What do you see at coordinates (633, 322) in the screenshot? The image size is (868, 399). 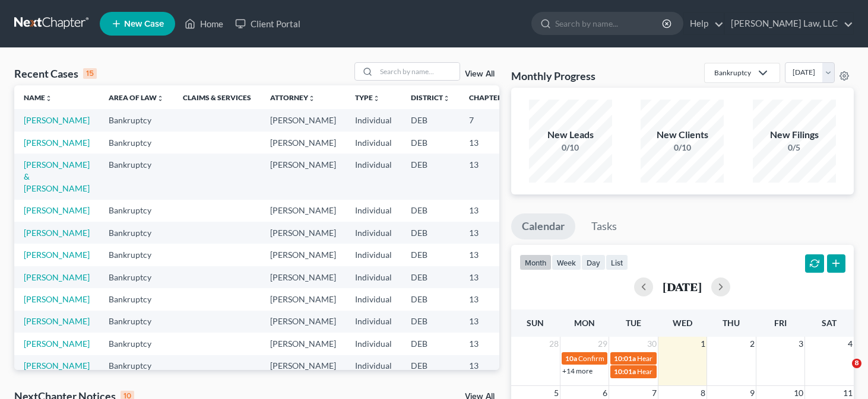 I see `span: Tue` at bounding box center [633, 322].